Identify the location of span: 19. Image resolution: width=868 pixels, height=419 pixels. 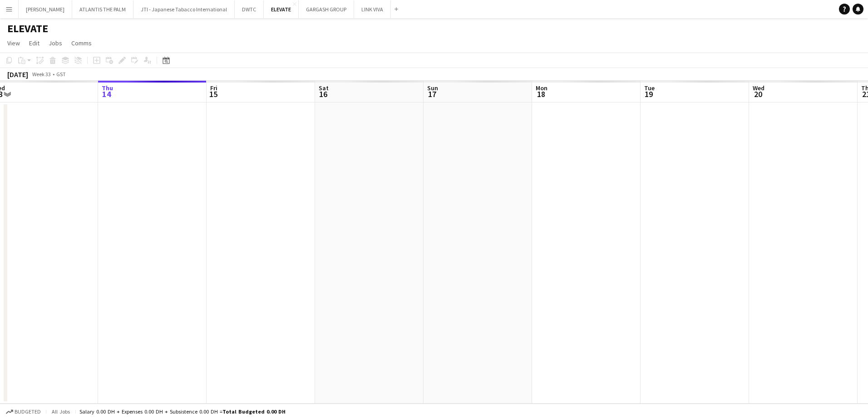
(649, 94).